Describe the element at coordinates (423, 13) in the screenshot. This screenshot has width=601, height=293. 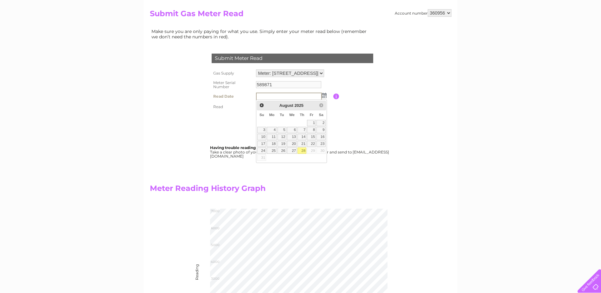
I see `div: Account number` at that location.